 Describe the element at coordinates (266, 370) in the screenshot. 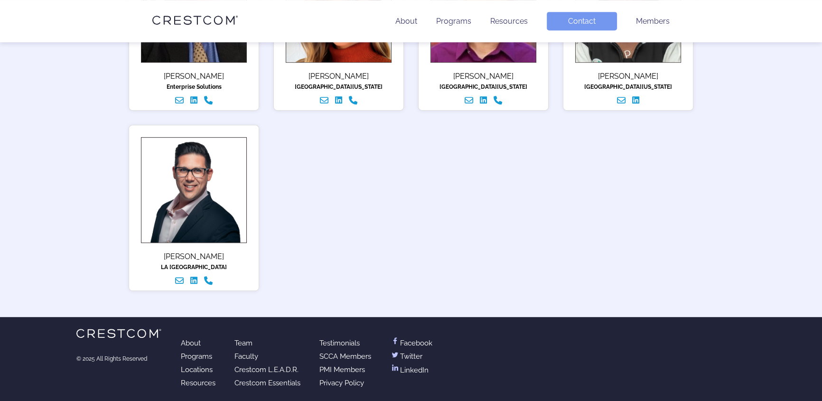

I see `a: Crestcom L.E.A.D.R.` at that location.